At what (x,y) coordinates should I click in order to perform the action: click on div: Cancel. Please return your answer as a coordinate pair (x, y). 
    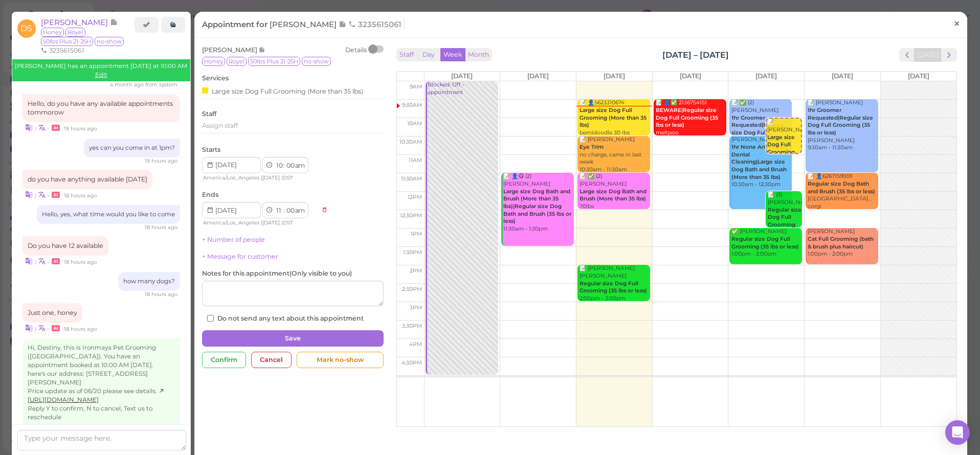
    Looking at the image, I should click on (271, 360).